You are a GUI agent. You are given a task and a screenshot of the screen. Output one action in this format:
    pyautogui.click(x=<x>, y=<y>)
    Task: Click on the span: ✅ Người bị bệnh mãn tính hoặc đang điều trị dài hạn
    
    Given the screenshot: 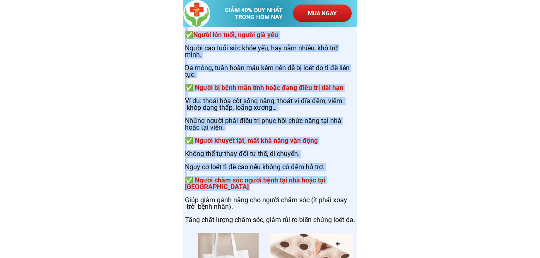 What is the action you would take?
    pyautogui.click(x=264, y=88)
    